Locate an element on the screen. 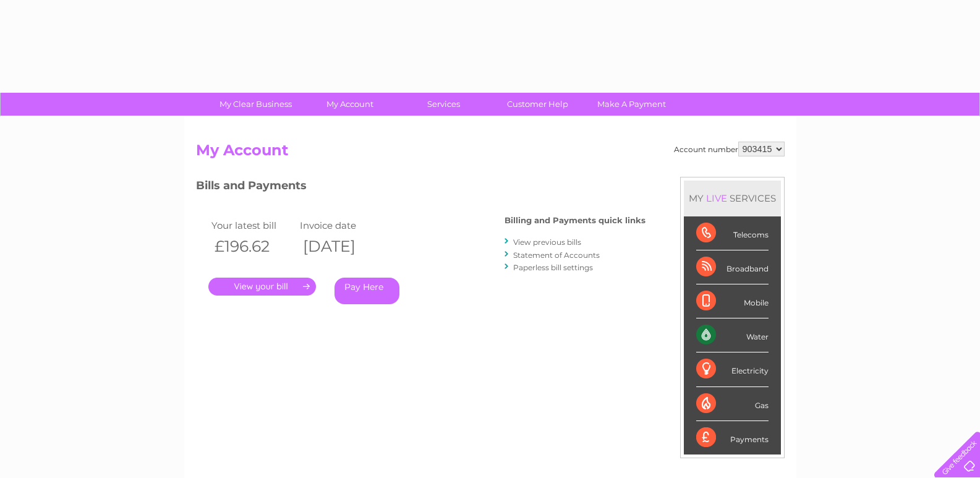 The height and width of the screenshot is (478, 980). a: Pay Here is located at coordinates (366, 291).